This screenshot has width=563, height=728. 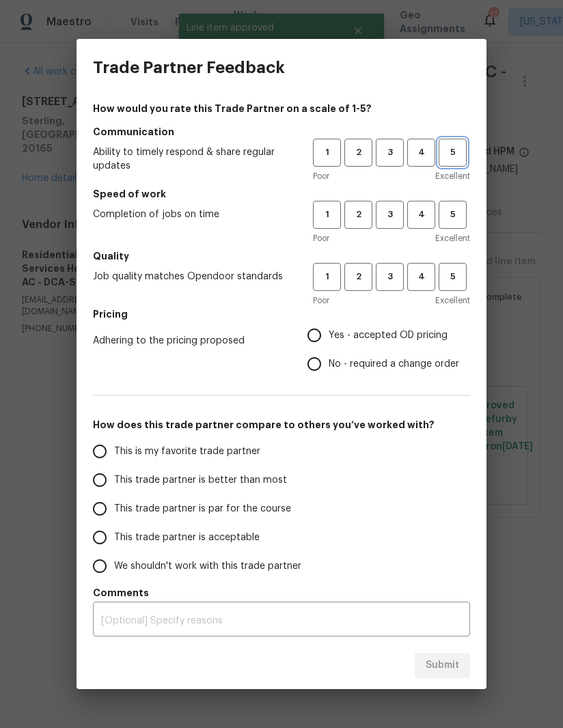 What do you see at coordinates (200, 480) in the screenshot?
I see `span: This trade partner is better than most` at bounding box center [200, 480].